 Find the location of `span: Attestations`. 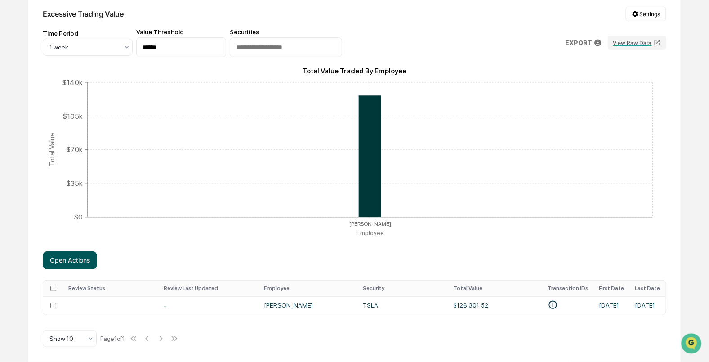

span: Attestations is located at coordinates (93, 118).